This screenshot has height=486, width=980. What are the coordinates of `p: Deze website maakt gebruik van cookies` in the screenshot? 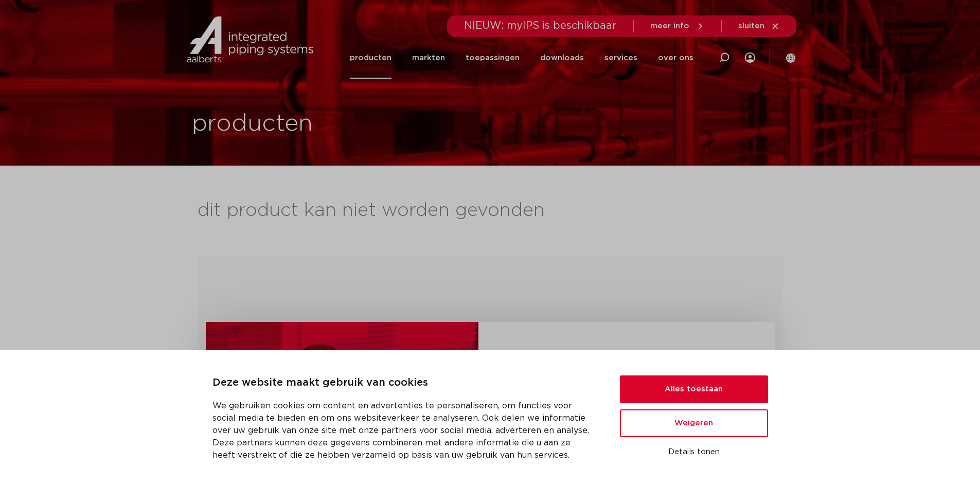 It's located at (404, 383).